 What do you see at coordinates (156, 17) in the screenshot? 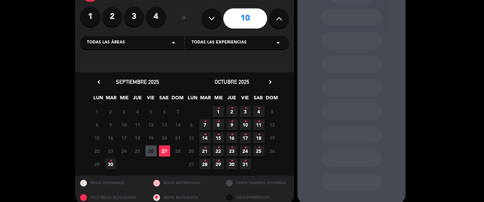
I see `label: 4` at bounding box center [156, 17].